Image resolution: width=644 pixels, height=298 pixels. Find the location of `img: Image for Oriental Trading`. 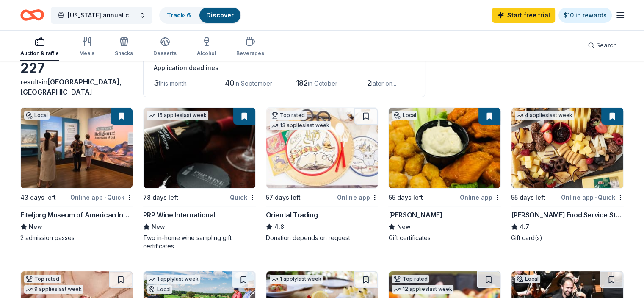

img: Image for Oriental Trading is located at coordinates (322, 148).